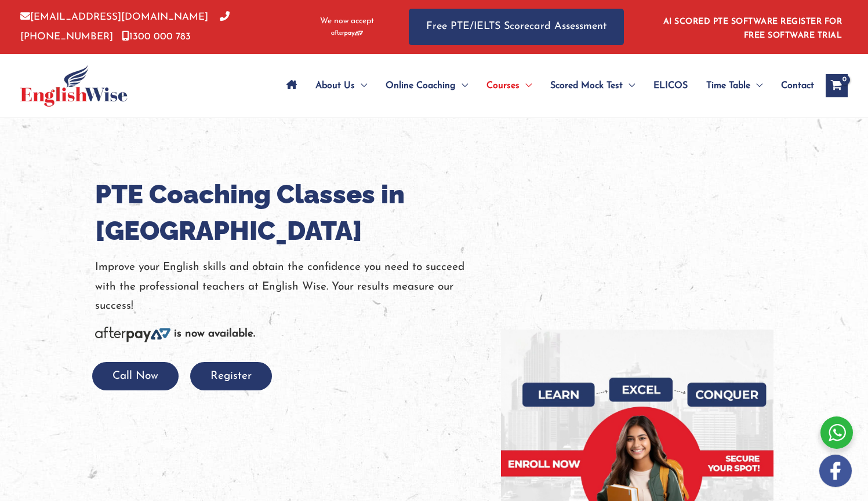  I want to click on a: Free PTE/IELTS Scorecard Assessment, so click(516, 27).